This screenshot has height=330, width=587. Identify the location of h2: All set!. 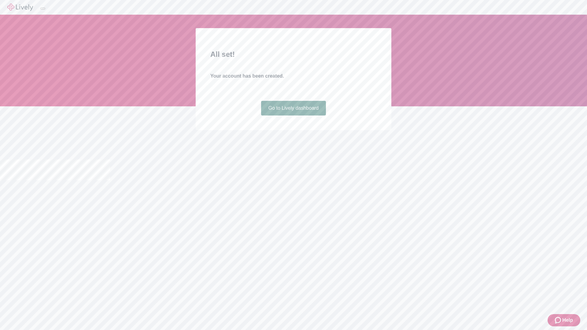
(293, 54).